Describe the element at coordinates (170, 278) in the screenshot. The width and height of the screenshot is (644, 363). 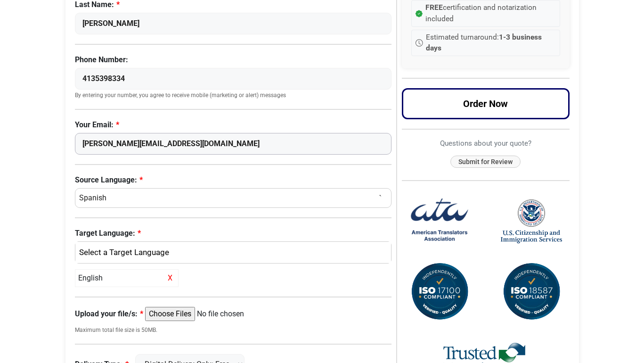
I see `span: X` at that location.